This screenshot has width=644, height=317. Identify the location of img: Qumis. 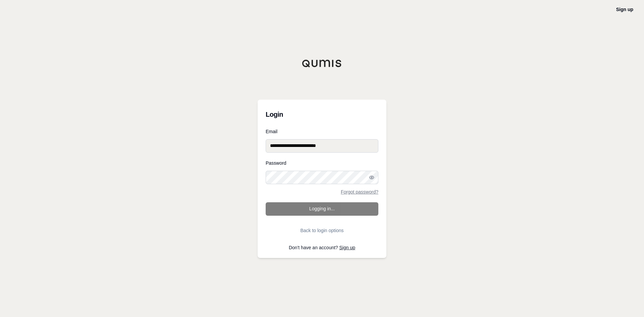
(322, 64).